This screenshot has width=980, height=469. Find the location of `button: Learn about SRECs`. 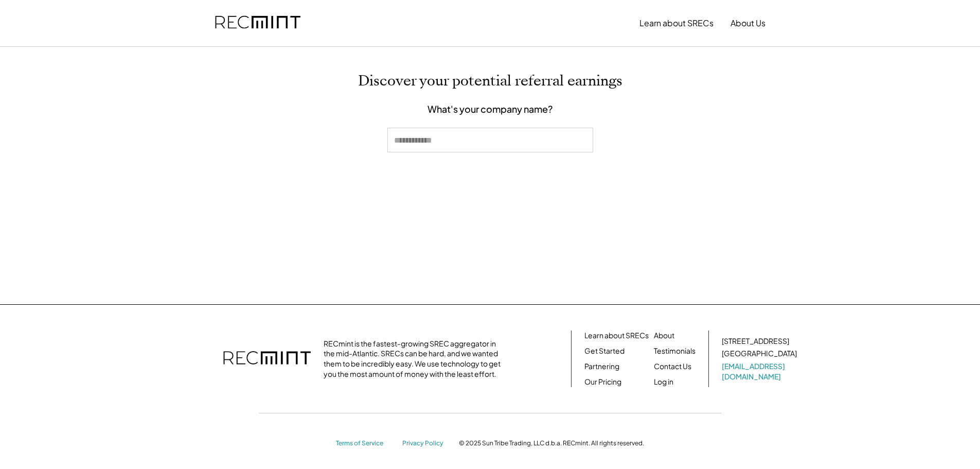

button: Learn about SRECs is located at coordinates (677, 23).